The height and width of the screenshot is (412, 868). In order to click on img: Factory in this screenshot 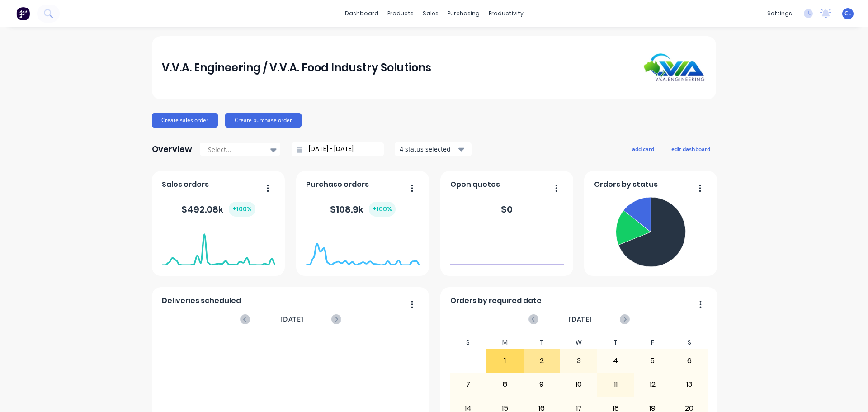, I will do `click(23, 14)`.